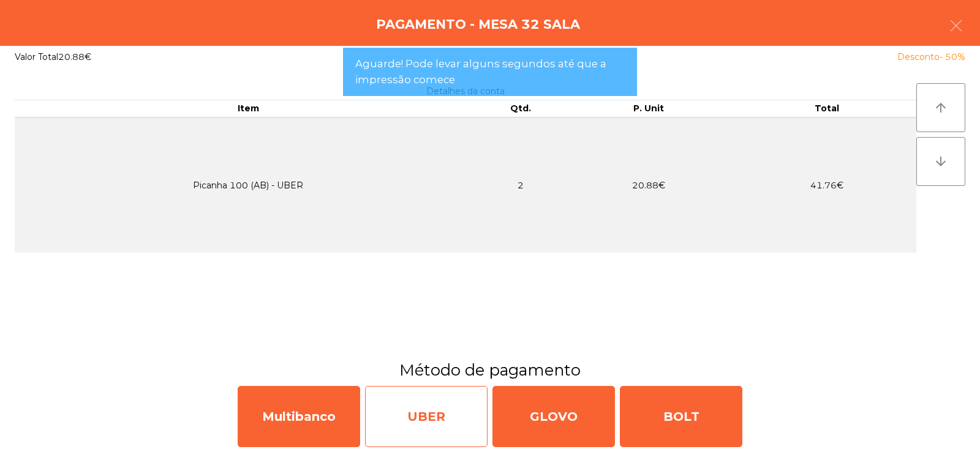 Image resolution: width=980 pixels, height=452 pixels. I want to click on th: Item, so click(248, 109).